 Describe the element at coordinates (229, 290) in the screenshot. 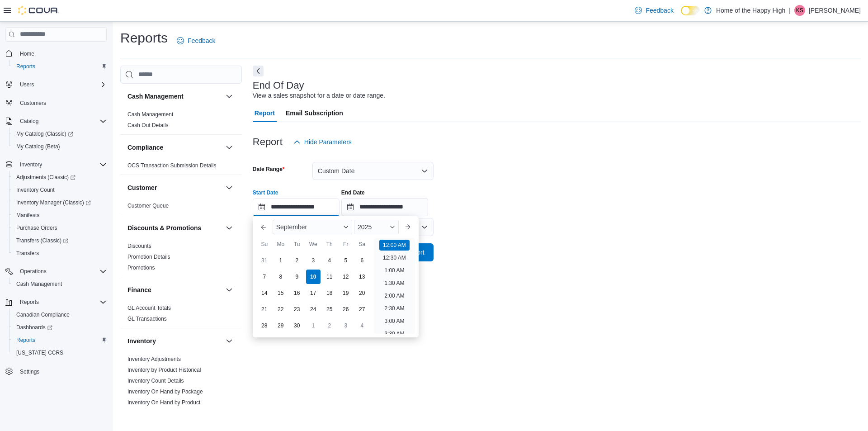

I see `button: Finance` at that location.